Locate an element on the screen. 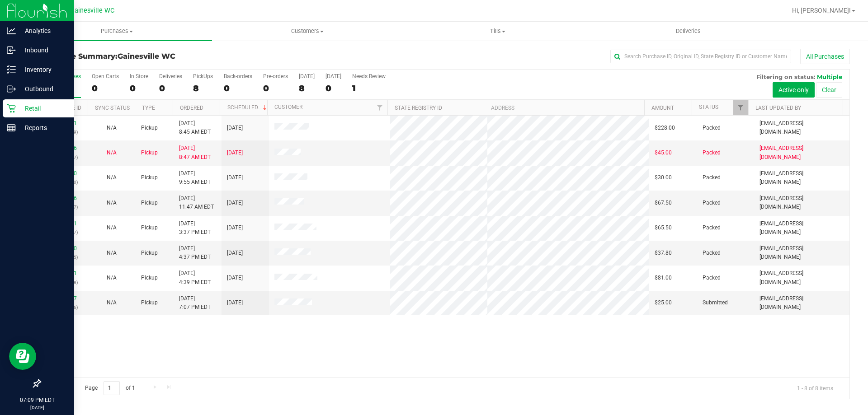 This screenshot has height=415, width=868. a: Status is located at coordinates (708, 107).